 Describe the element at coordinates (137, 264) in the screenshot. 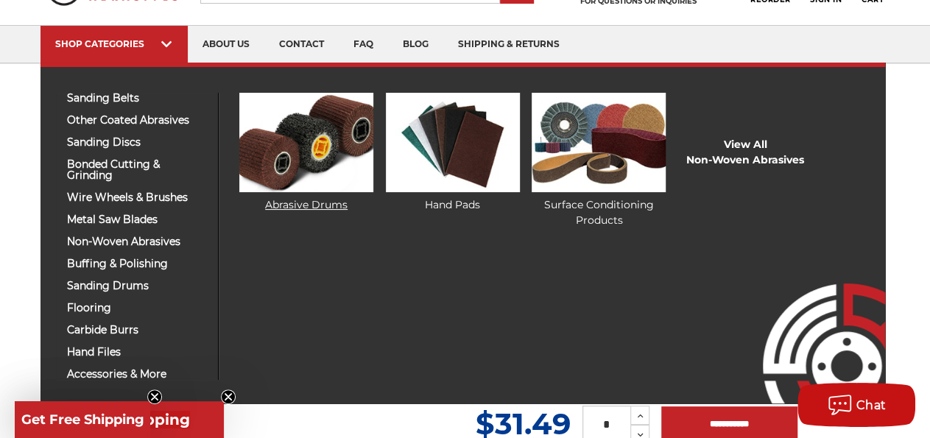

I see `span: buffing & polishing` at that location.